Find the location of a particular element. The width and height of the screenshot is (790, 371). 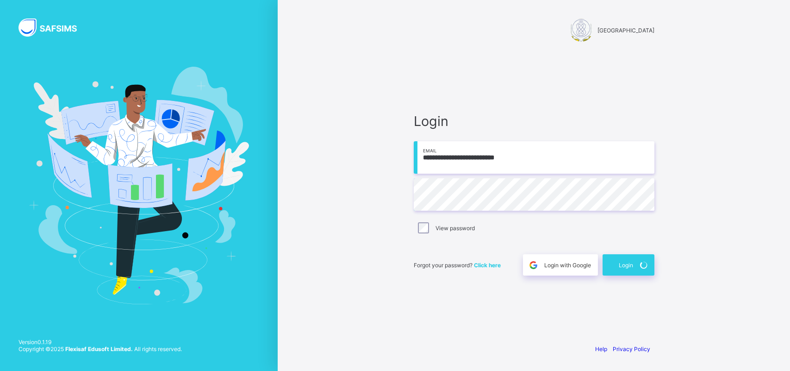

span: Forgot your password? is located at coordinates (457, 265).